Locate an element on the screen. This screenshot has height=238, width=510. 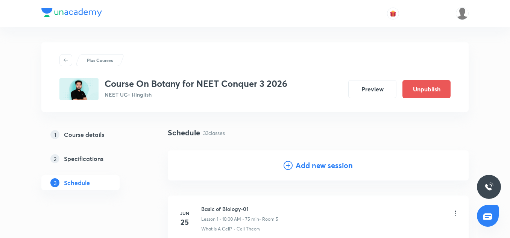
h4: Add new session is located at coordinates (324, 166).